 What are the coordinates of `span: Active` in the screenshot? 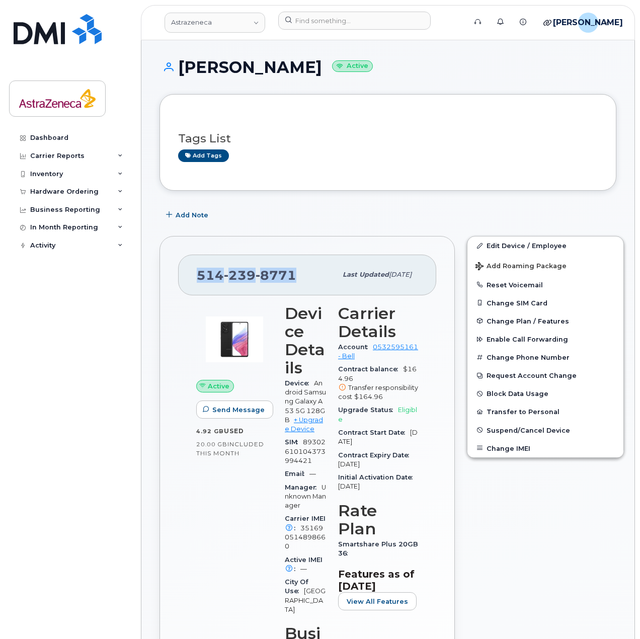 It's located at (219, 386).